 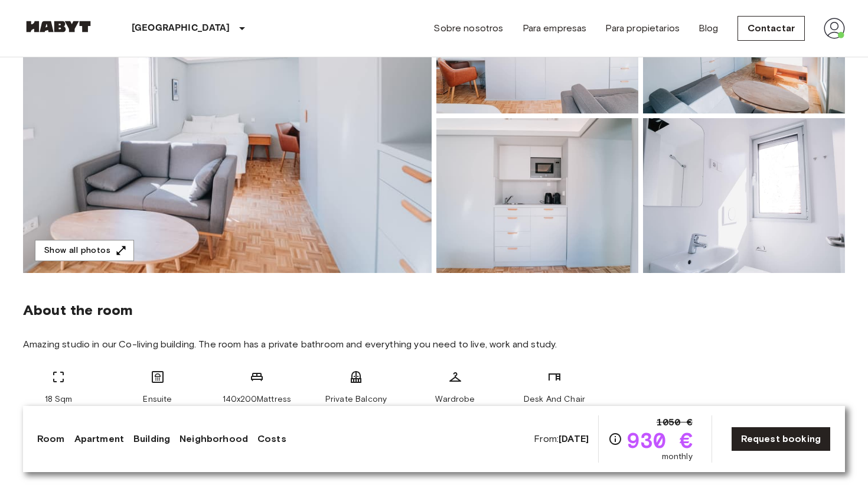 I want to click on span: Wardrobe, so click(x=455, y=399).